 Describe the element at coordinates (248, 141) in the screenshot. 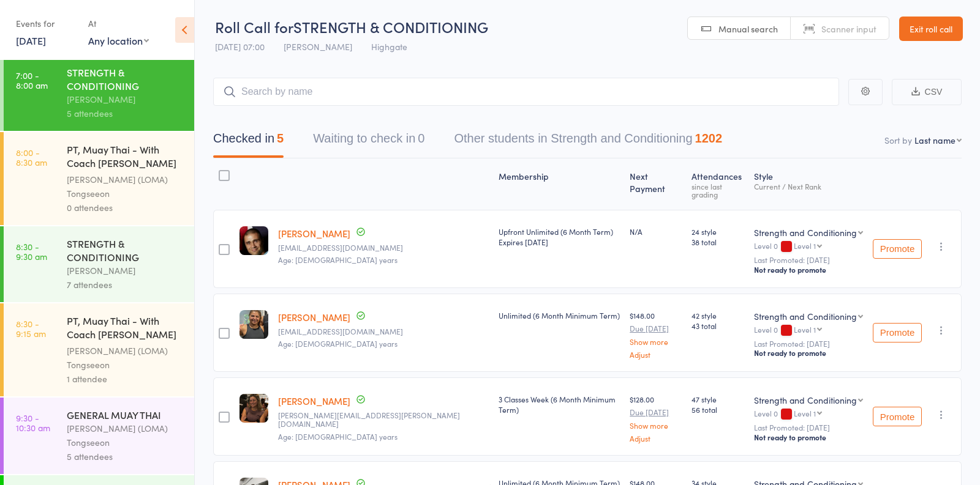

I see `button: Checked in5` at that location.